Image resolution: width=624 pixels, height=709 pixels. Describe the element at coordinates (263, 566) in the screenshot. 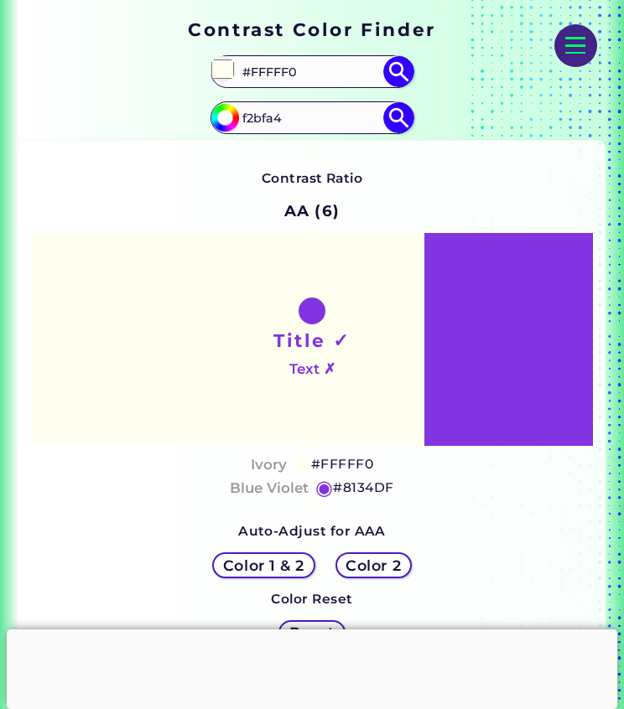

I see `h5: Color 1 & 2` at that location.